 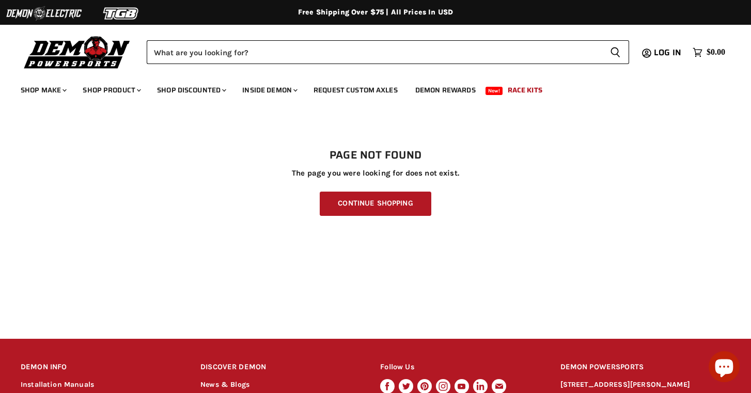 I want to click on a: $0.00, so click(x=709, y=52).